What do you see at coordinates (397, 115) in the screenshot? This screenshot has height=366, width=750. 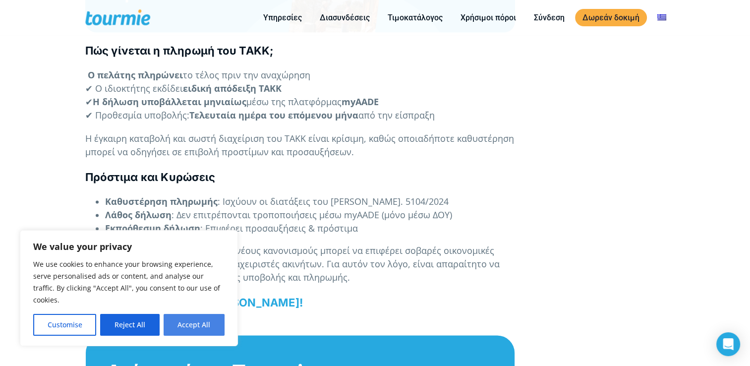 I see `span: από την είσπραξη` at bounding box center [397, 115].